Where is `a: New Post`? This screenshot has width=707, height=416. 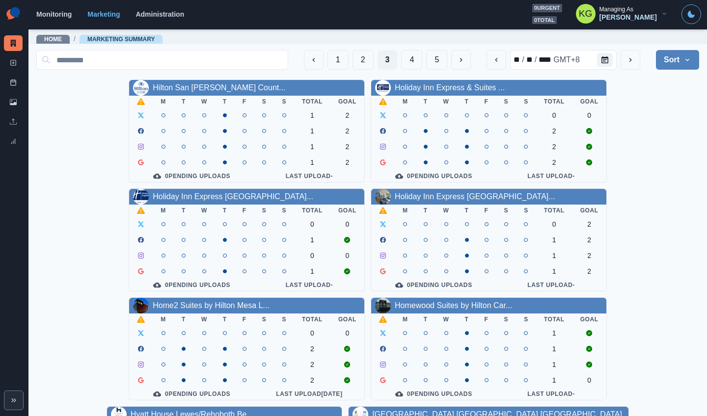 a: New Post is located at coordinates (13, 63).